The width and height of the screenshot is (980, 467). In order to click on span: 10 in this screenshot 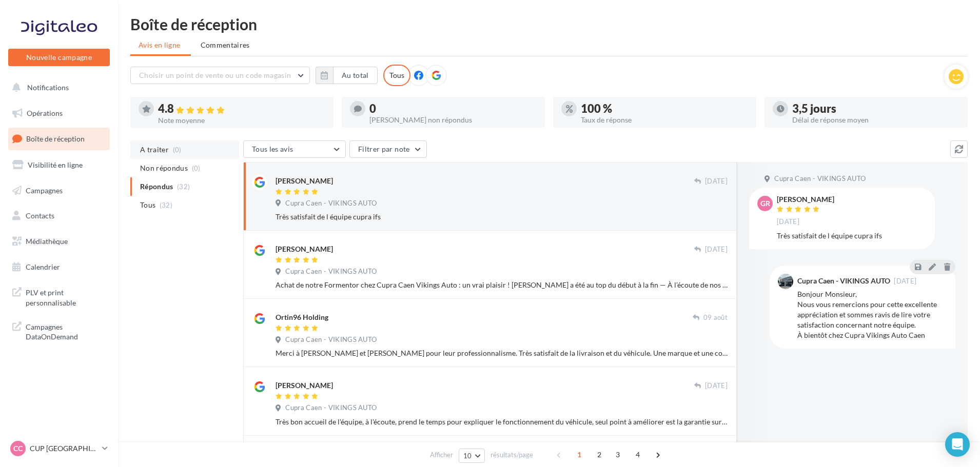, I will do `click(467, 456)`.